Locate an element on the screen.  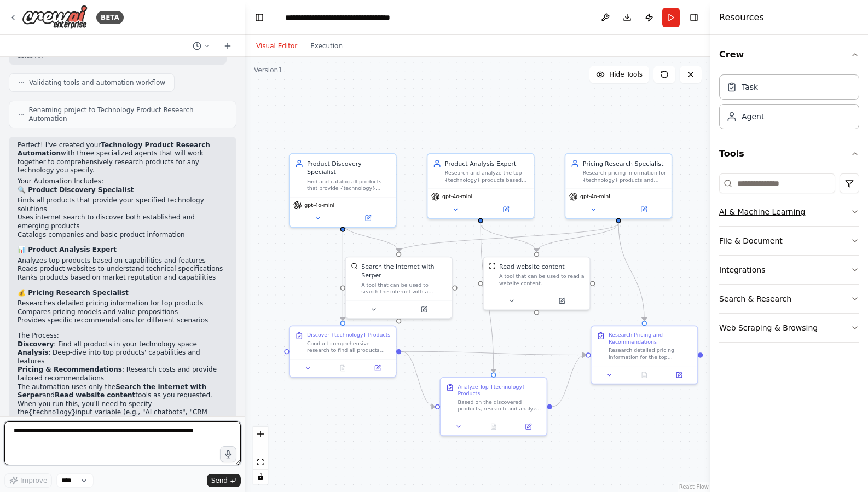
div: Version 1 is located at coordinates (268, 70).